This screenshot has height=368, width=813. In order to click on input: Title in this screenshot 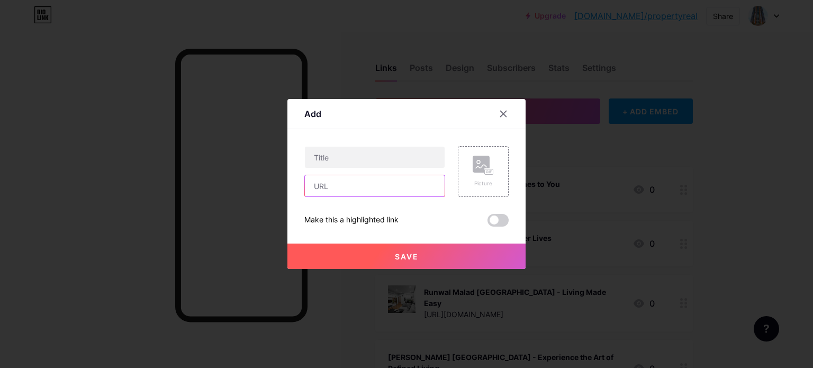, I will do `click(375, 157)`.